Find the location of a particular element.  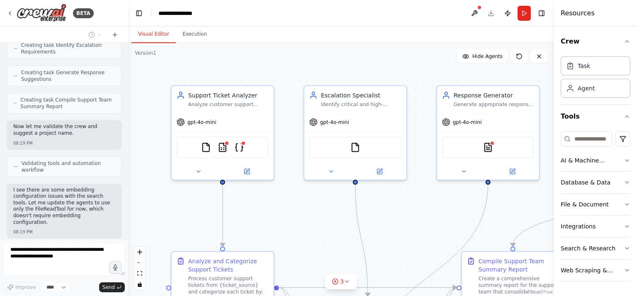

div: Analyze and Categorize Support Tickets is located at coordinates (228, 265).